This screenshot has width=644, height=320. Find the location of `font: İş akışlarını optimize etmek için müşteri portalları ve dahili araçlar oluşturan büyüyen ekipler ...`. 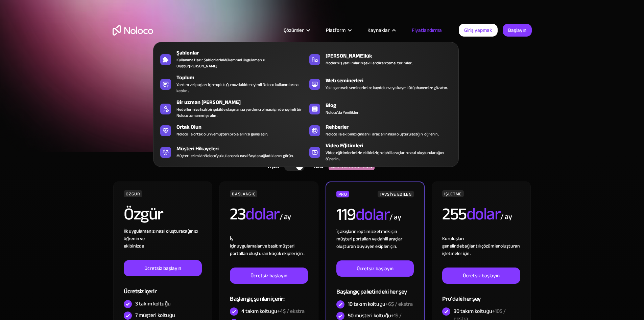

font: İş akışlarını optimize etmek için müşteri portalları ve dahili araçlar oluşturan büyüyen ekipler ... is located at coordinates (369, 239).